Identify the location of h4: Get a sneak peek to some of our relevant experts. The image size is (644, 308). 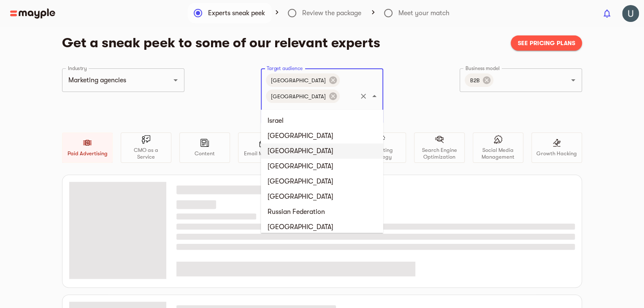
(283, 43).